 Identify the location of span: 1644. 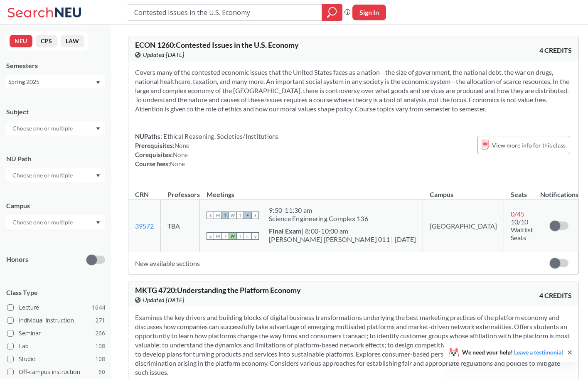
(99, 308).